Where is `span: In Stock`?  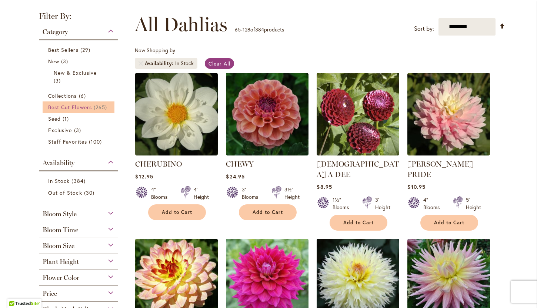
span: In Stock is located at coordinates (59, 181).